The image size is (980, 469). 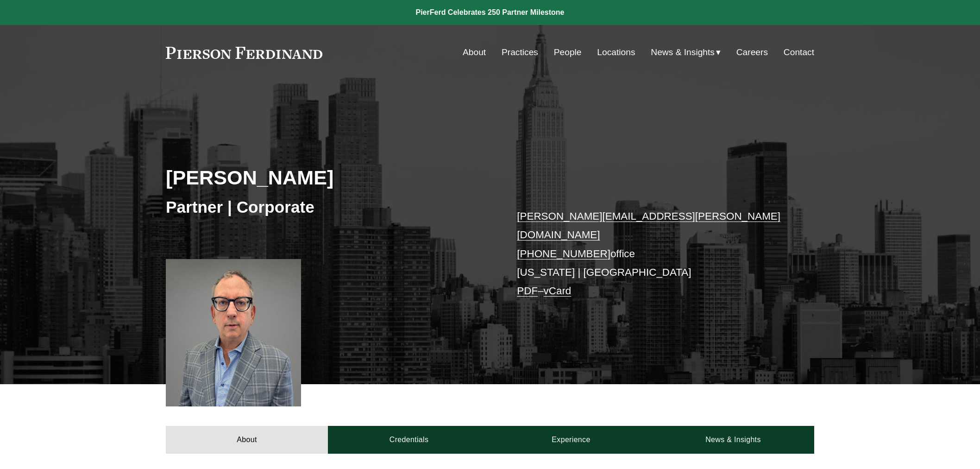 I want to click on a: Locations, so click(x=616, y=52).